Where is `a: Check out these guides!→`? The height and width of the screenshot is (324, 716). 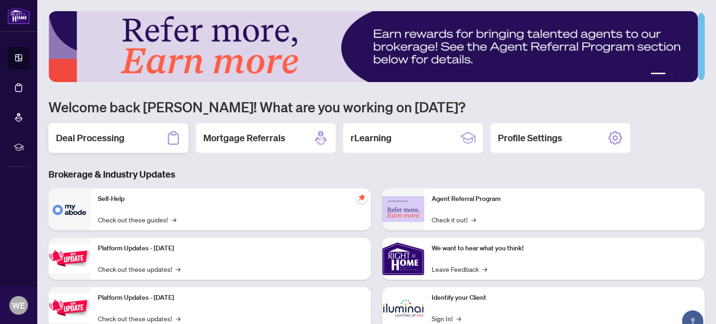
a: Check out these guides!→ is located at coordinates (137, 219).